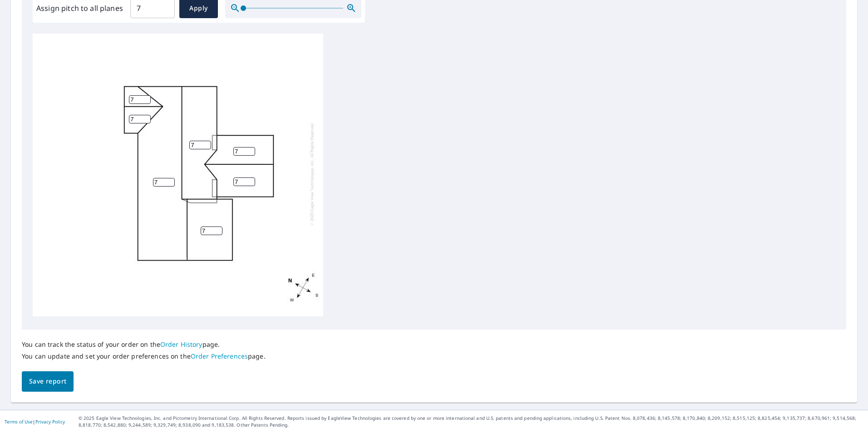 The image size is (868, 433). Describe the element at coordinates (48, 381) in the screenshot. I see `button: Save report` at that location.